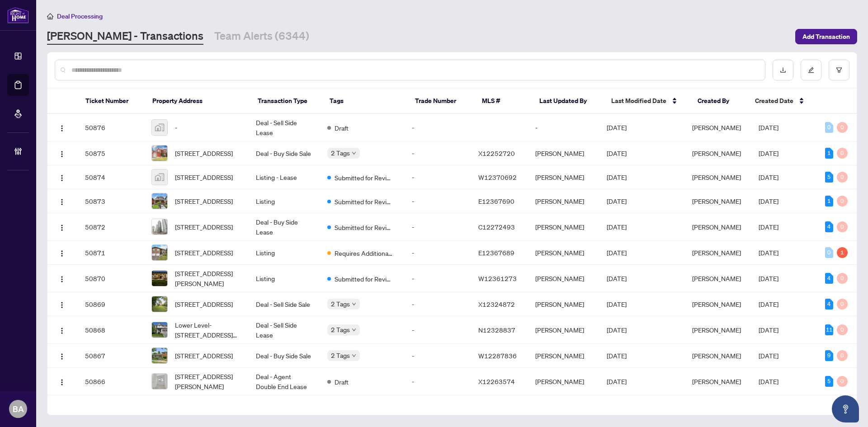 This screenshot has width=868, height=427. I want to click on td: 50871, so click(111, 253).